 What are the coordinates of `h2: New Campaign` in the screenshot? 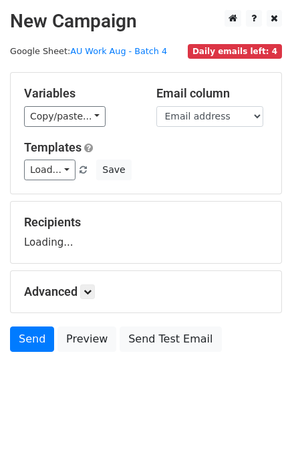 It's located at (146, 21).